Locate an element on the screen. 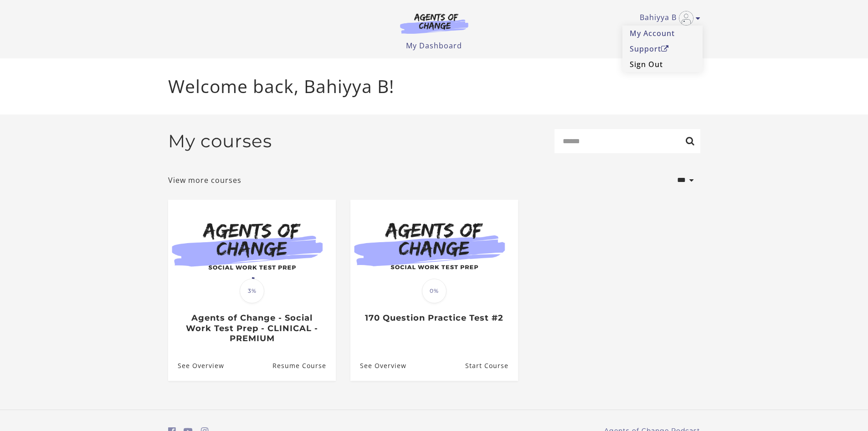 The height and width of the screenshot is (431, 868). h2: My courses is located at coordinates (220, 141).